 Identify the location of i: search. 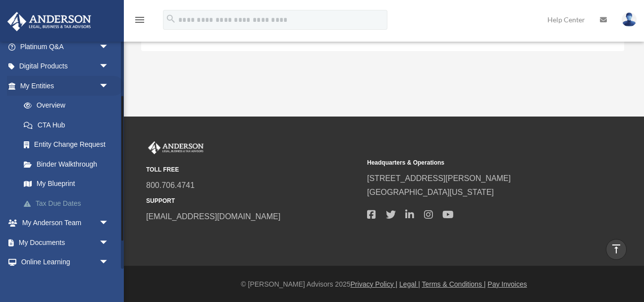
(171, 19).